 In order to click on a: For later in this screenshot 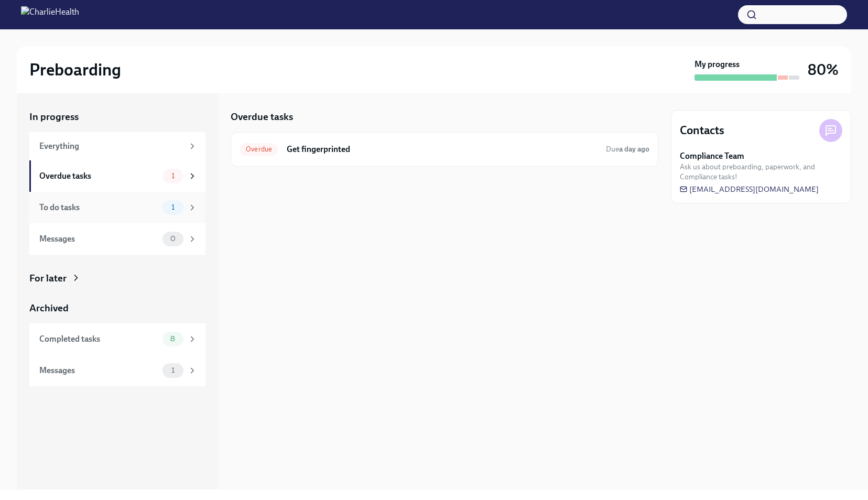, I will do `click(117, 279)`.